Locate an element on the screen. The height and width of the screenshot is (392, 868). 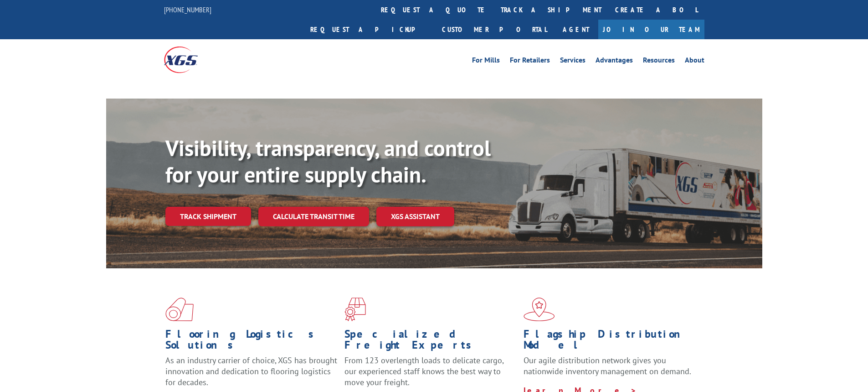
img: xgs-icon-total-supply-chain-intelligence-red is located at coordinates (180, 309).